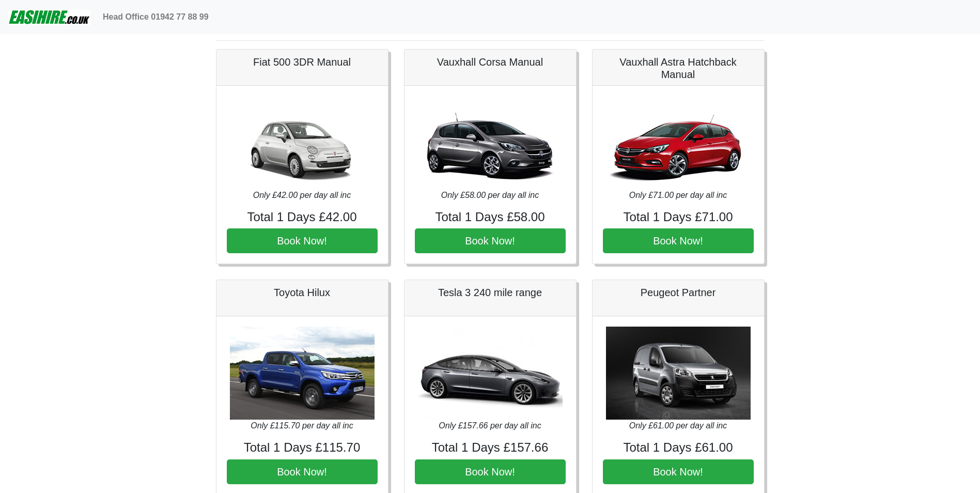  I want to click on i: Only £61.00 per day all inc, so click(678, 425).